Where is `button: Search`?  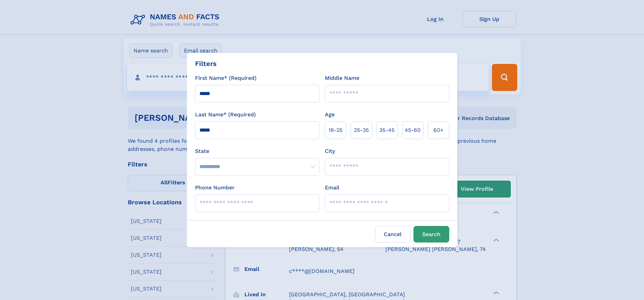
button: Search is located at coordinates (432, 234).